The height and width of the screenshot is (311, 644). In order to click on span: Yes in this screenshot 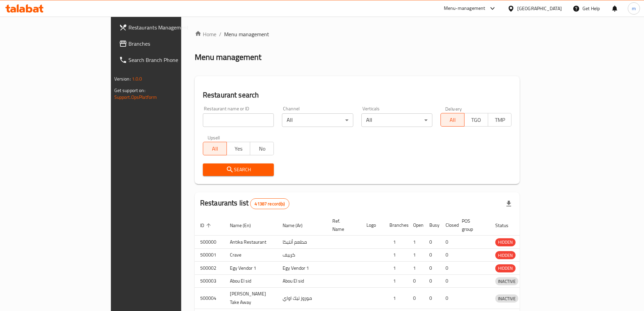, I will do `click(238, 149)`.